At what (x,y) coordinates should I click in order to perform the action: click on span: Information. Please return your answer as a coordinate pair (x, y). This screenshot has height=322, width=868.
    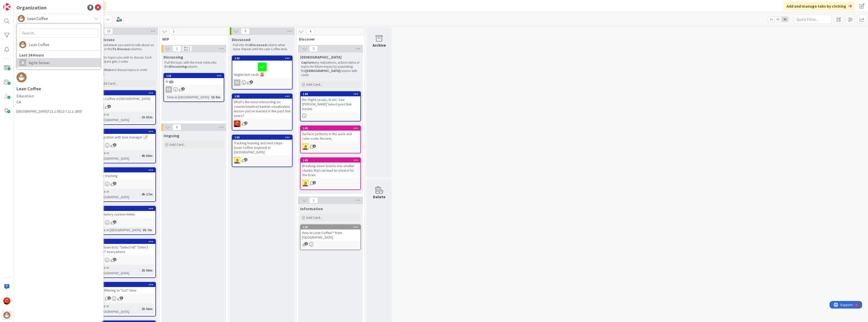
    Looking at the image, I should click on (312, 209).